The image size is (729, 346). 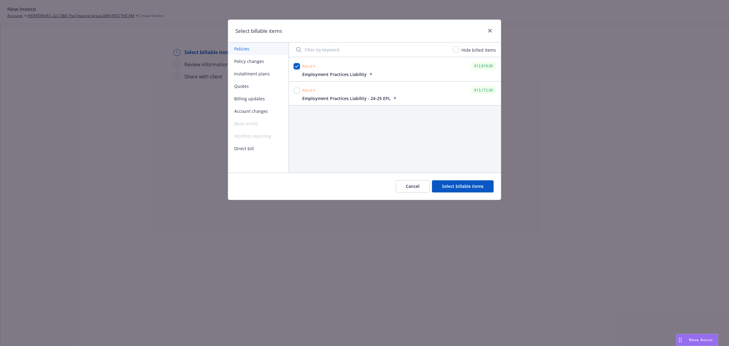 I want to click on span: Multi-entity, so click(x=258, y=123).